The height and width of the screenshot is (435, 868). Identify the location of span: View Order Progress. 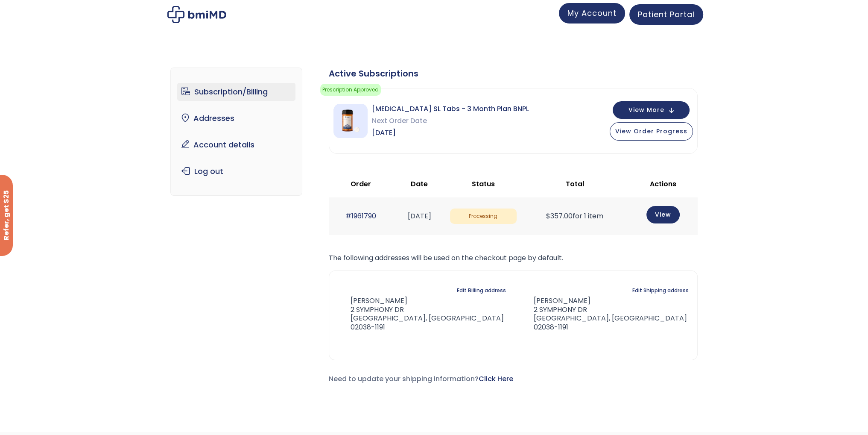
(651, 131).